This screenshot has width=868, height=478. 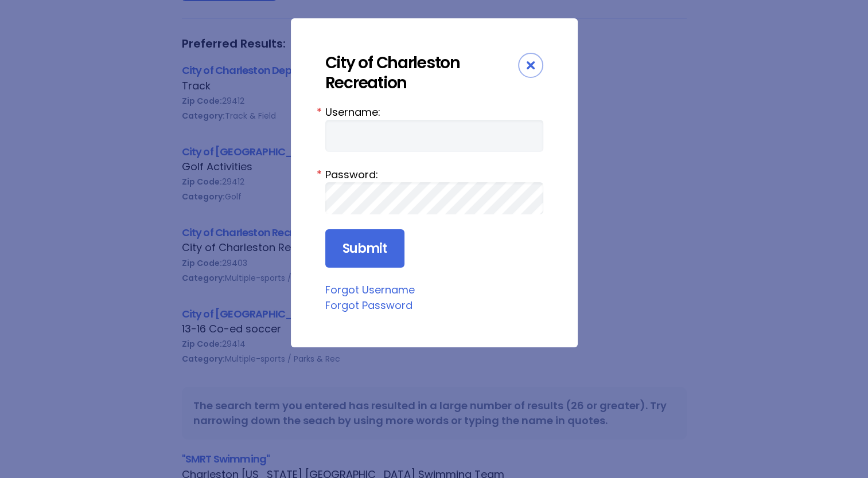 I want to click on label: Password:, so click(x=434, y=174).